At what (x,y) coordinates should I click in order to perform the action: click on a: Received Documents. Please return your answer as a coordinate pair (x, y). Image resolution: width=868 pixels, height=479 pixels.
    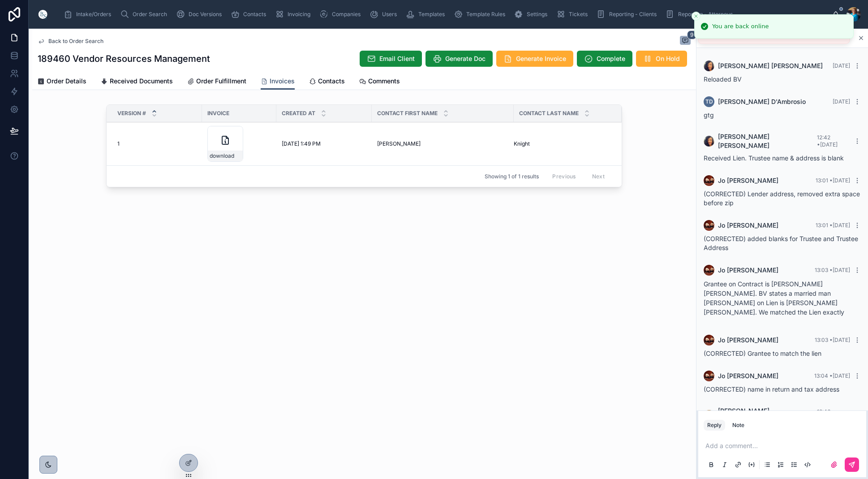
    Looking at the image, I should click on (137, 82).